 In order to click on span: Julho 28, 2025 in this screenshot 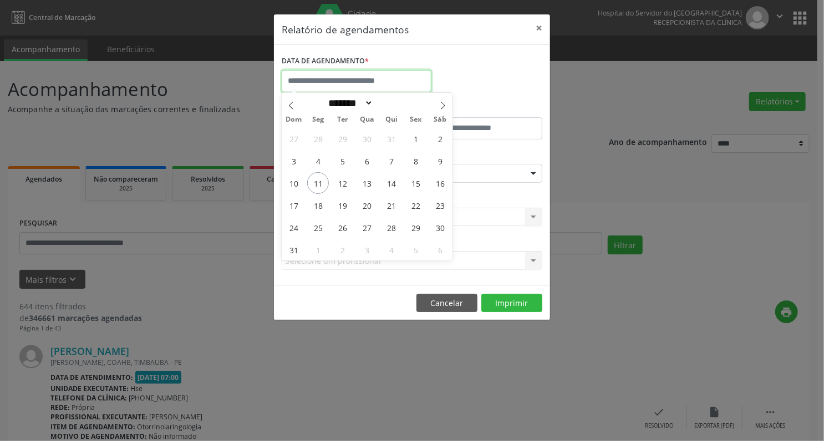, I will do `click(318, 138)`.